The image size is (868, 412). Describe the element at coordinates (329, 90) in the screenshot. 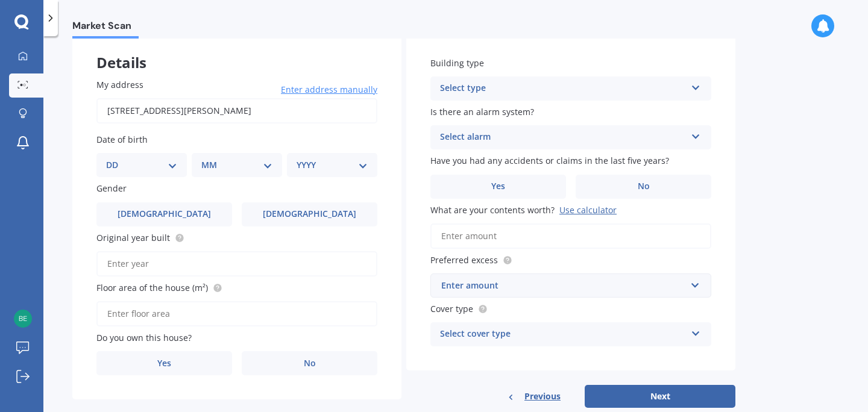

I see `span: Enter address manually` at that location.